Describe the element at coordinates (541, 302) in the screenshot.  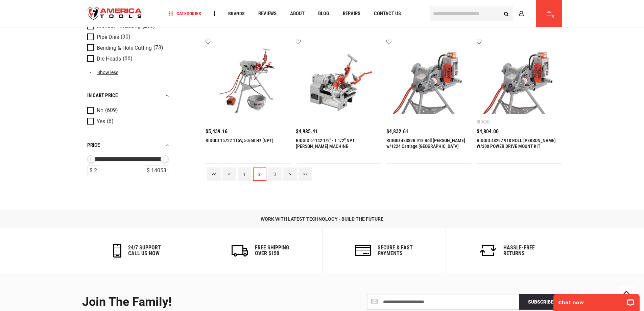
I see `span: Subscribe` at that location.